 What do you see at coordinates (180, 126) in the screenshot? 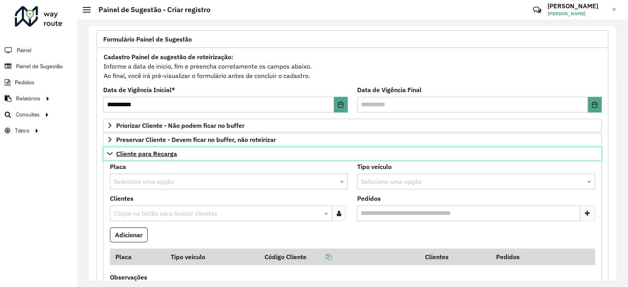
I see `span: Priorizar Cliente - Não podem ficar no buffer` at bounding box center [180, 126].